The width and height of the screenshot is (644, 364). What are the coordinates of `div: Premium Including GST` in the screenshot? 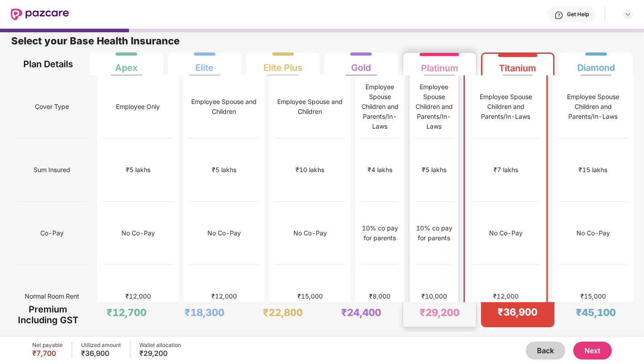 It's located at (48, 314).